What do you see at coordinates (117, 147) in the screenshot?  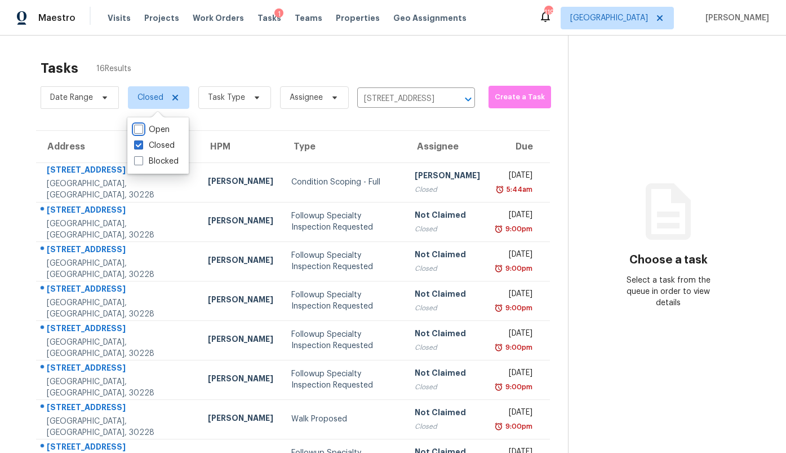 I see `th: Address` at bounding box center [117, 147].